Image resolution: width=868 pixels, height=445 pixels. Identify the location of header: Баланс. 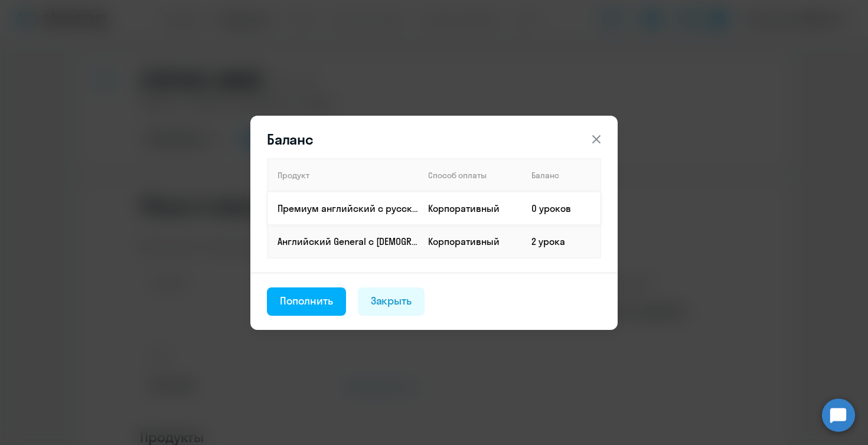
(434, 140).